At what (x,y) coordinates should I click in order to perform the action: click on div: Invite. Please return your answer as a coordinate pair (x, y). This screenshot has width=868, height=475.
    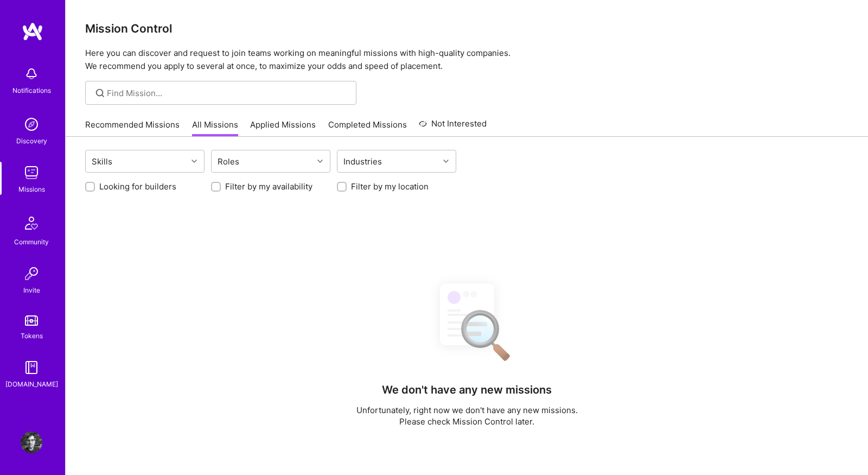
    Looking at the image, I should click on (32, 290).